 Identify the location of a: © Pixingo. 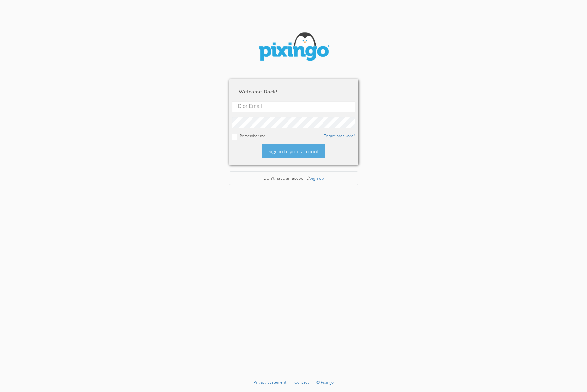
(325, 382).